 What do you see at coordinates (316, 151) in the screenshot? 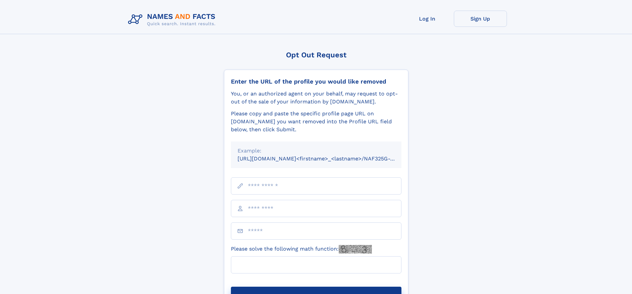
I see `div: Example:` at bounding box center [316, 151].